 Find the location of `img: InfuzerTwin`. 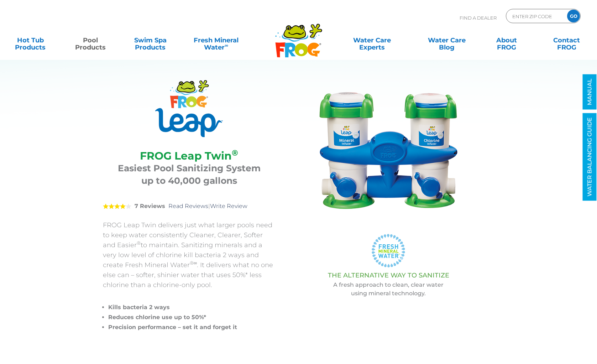

img: InfuzerTwin is located at coordinates (388, 152).